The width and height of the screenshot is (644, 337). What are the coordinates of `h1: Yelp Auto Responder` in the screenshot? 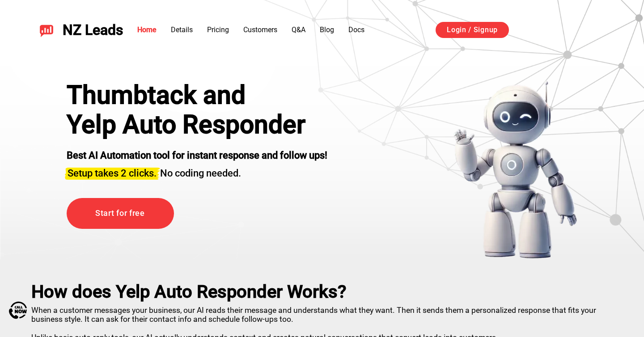 It's located at (197, 125).